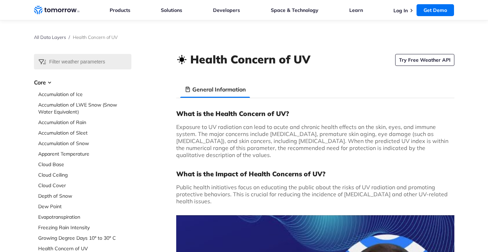 The height and width of the screenshot is (252, 488). I want to click on a: Try Free Weather API, so click(424, 60).